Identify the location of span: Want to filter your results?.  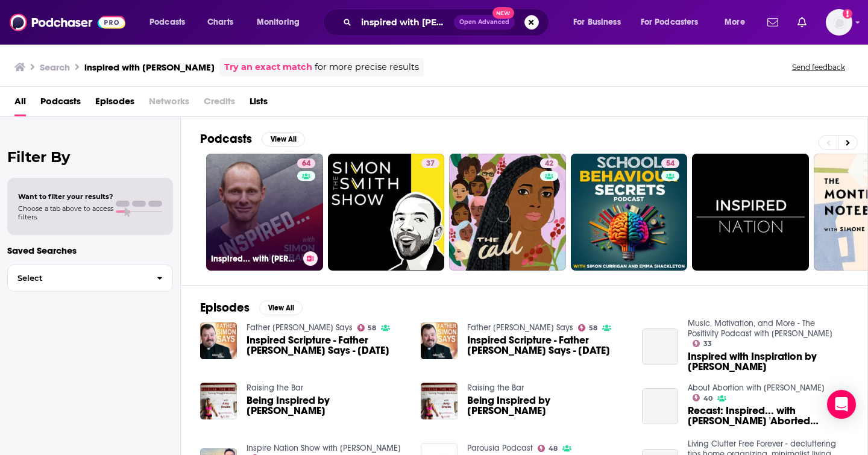
(65, 196).